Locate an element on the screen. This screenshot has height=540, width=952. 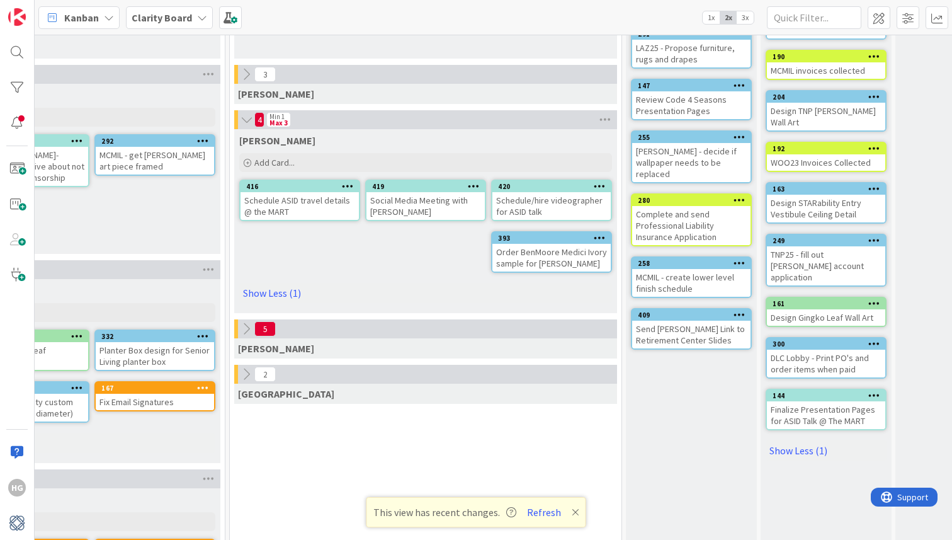
div: 420Schedule/hire videographer for ASID talk is located at coordinates (552, 200).